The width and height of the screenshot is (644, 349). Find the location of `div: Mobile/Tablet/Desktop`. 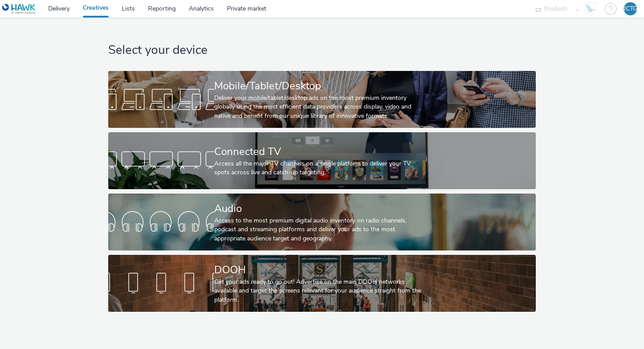

div: Mobile/Tablet/Desktop is located at coordinates (320, 85).